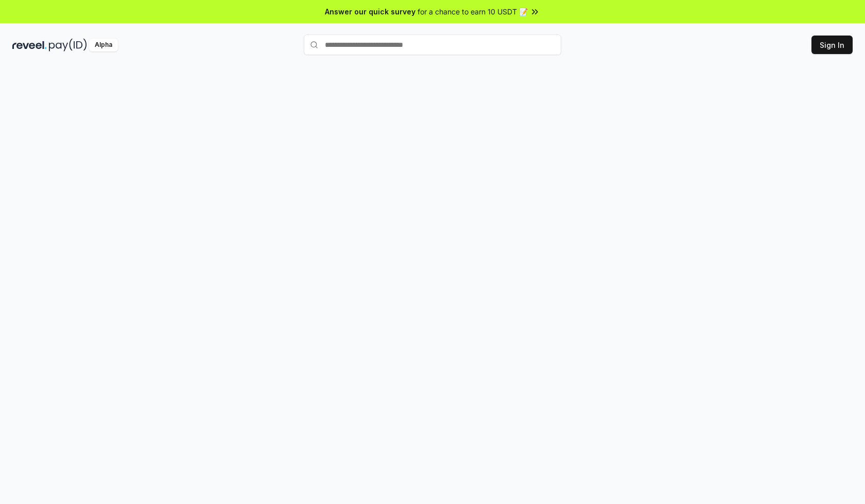 The width and height of the screenshot is (865, 504). What do you see at coordinates (832, 45) in the screenshot?
I see `button: Sign In` at bounding box center [832, 45].